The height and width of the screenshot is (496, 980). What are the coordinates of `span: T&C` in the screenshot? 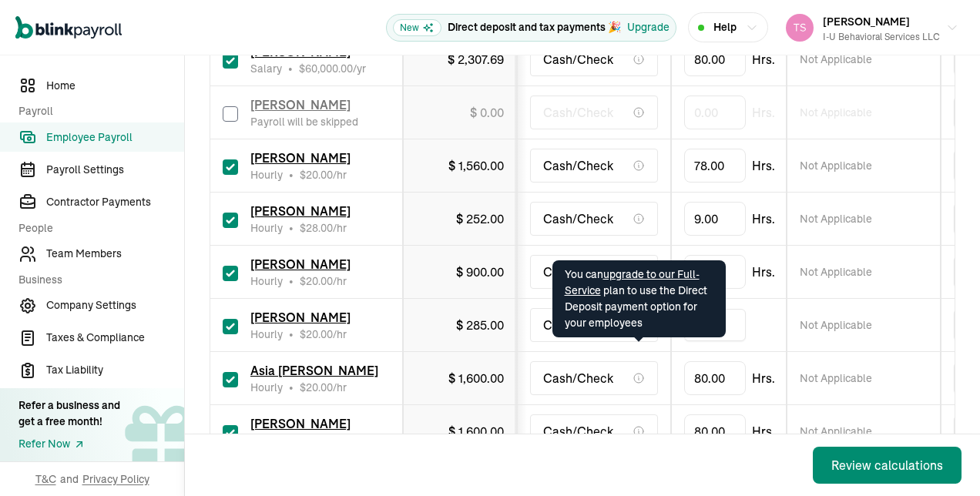 It's located at (45, 479).